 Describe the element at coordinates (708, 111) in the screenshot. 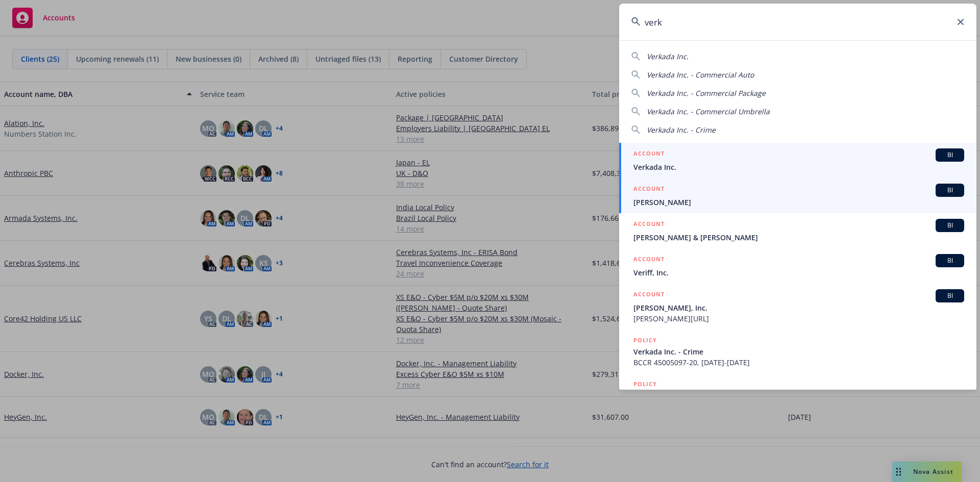

I see `span: Verkada Inc. - Commercial Umbrella` at that location.